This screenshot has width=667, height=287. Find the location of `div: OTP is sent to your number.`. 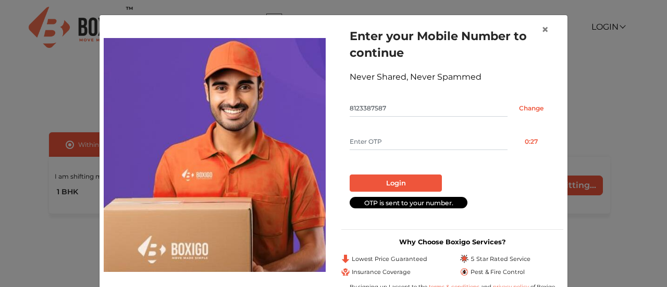

div: OTP is sent to your number. is located at coordinates (408, 203).